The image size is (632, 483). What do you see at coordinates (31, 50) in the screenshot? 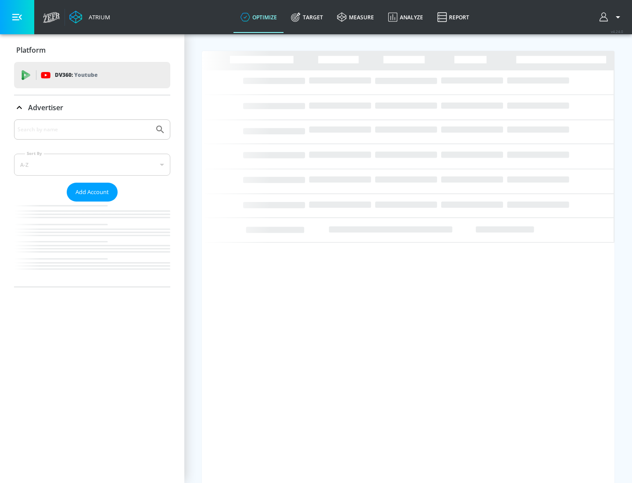
I see `p: Platform` at bounding box center [31, 50].